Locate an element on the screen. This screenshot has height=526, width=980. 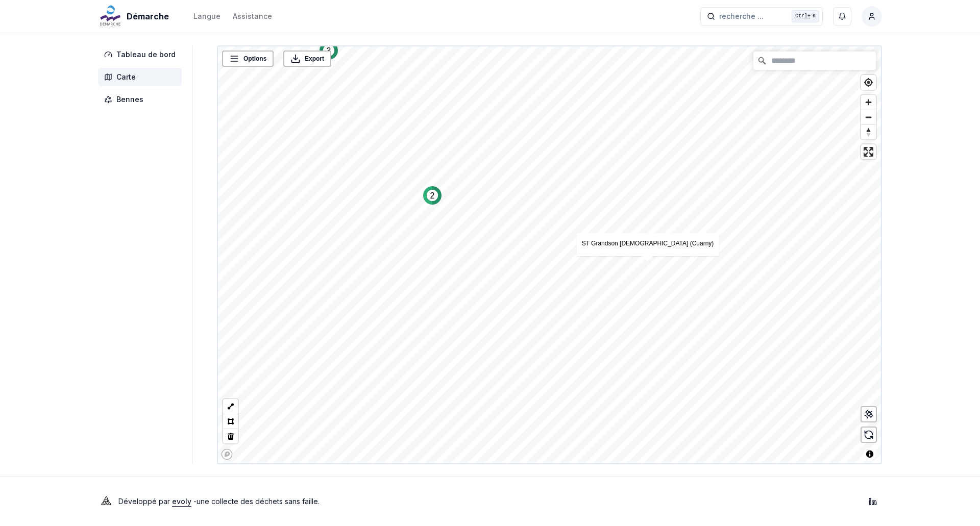
button: Toggle attribution is located at coordinates (870, 454).